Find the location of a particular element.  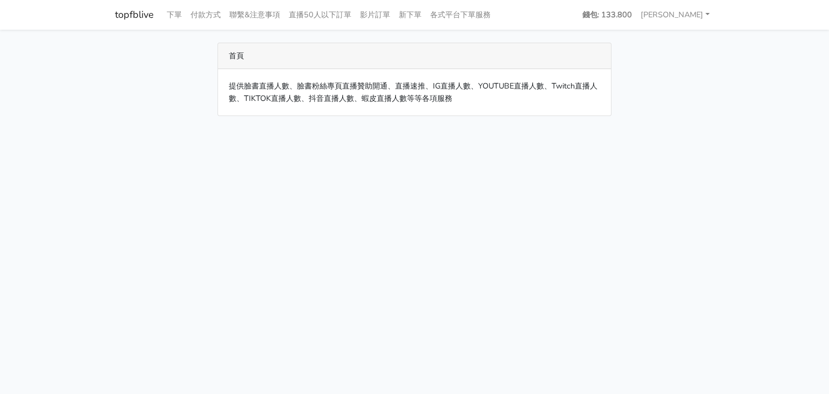

strong: 錢包: 133.800 is located at coordinates (607, 15).